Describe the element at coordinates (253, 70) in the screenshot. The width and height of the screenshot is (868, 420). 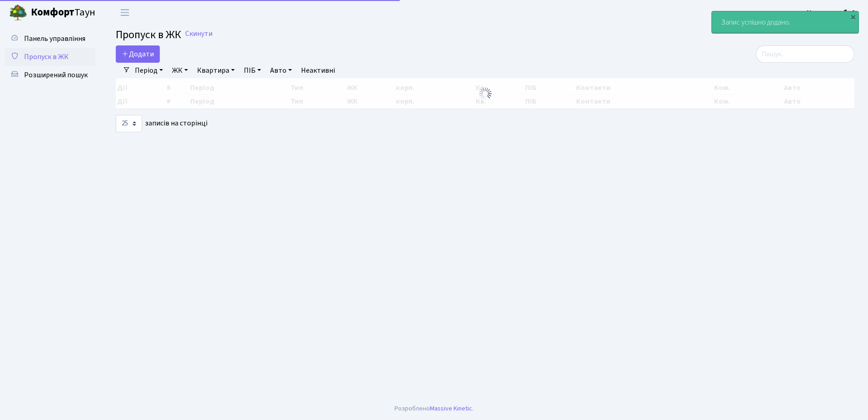
I see `a: ПІБ` at that location.